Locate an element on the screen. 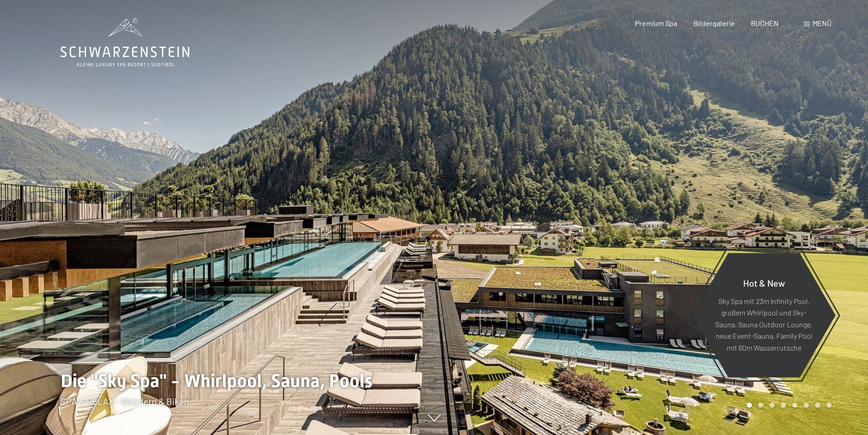 The image size is (868, 435). a: Bildergalerie is located at coordinates (714, 23).